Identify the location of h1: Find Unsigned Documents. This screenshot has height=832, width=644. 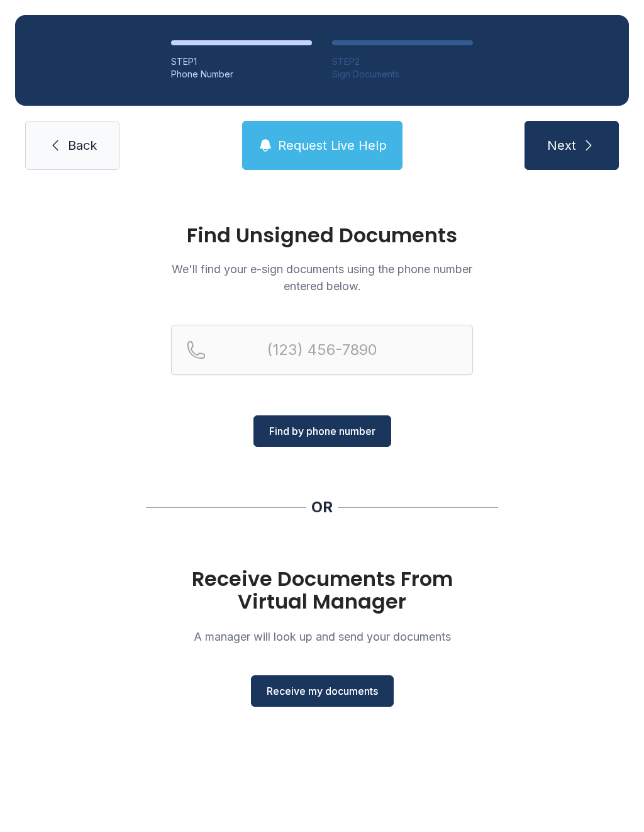
(322, 235).